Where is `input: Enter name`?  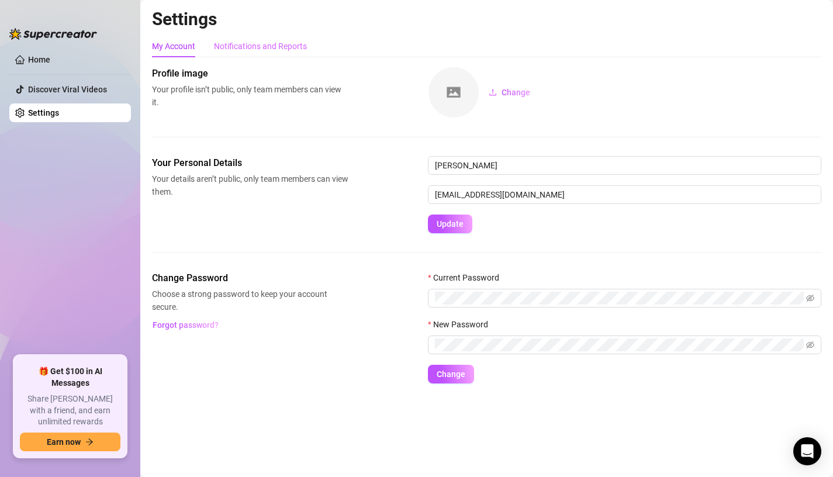 input: Enter name is located at coordinates (625, 165).